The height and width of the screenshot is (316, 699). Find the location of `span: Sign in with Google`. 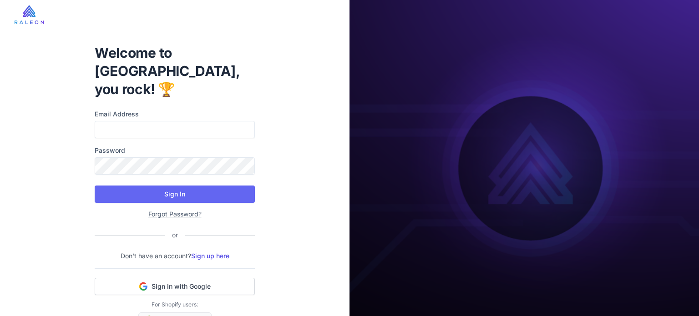

span: Sign in with Google is located at coordinates (181, 286).